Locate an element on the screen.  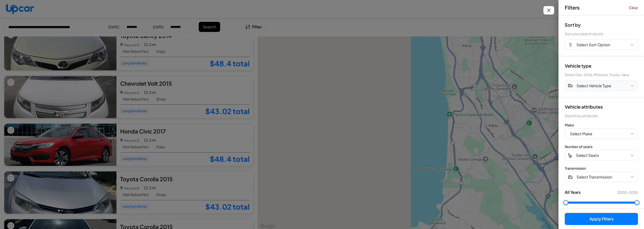
button: Select Sort Option is located at coordinates (601, 44).